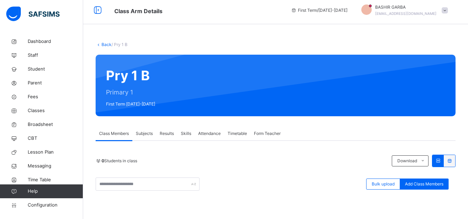  Describe the element at coordinates (55, 42) in the screenshot. I see `span: Dashboard` at that location.